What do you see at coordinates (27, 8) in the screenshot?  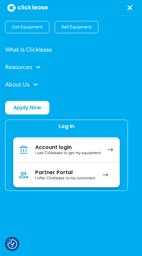 I see `img: Clicklease logo` at bounding box center [27, 8].